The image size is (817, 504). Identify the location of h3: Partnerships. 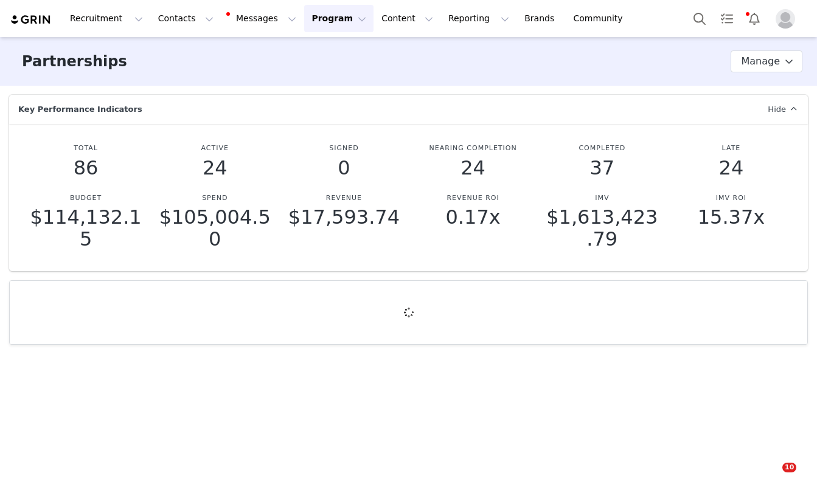
(74, 61).